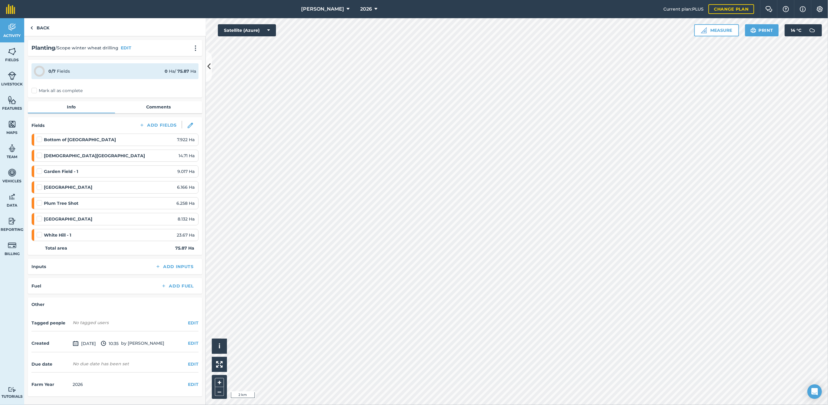  Describe the element at coordinates (180, 71) in the screenshot. I see `div: Ha / Ha` at that location.